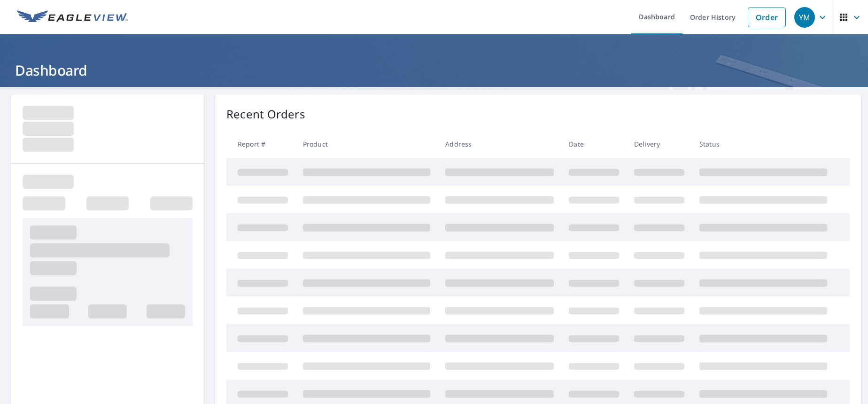 The width and height of the screenshot is (868, 404). What do you see at coordinates (593, 144) in the screenshot?
I see `th: Date` at bounding box center [593, 144].